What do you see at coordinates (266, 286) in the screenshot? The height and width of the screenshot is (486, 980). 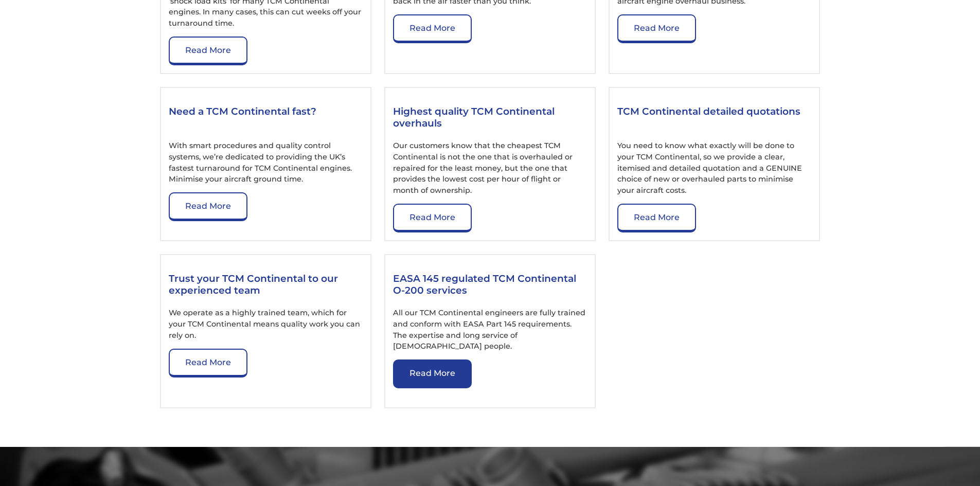 I see `h3: Trust your TCM Continental to our experienced team` at bounding box center [266, 286].